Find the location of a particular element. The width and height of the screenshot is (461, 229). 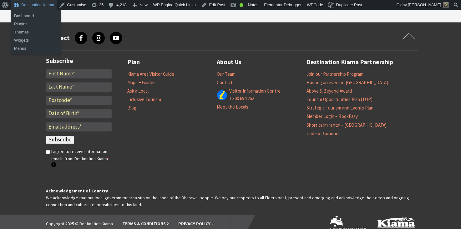

a: Plugins is located at coordinates (36, 24).